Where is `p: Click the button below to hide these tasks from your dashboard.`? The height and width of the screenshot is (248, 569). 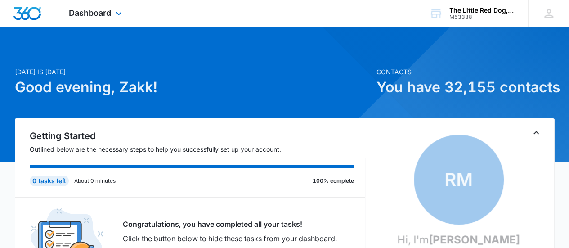 p: Click the button below to hide these tasks from your dashboard. is located at coordinates (230, 239).